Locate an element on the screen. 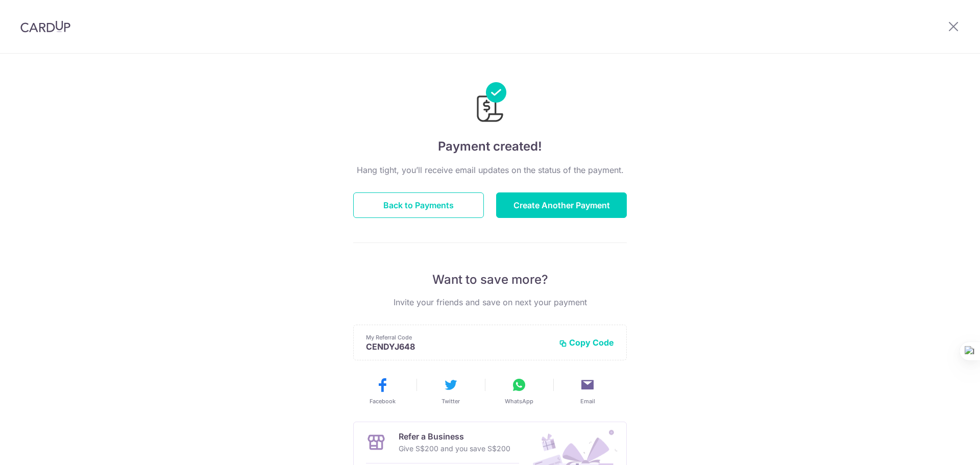 The image size is (980, 465). button: Twitter is located at coordinates (451, 391).